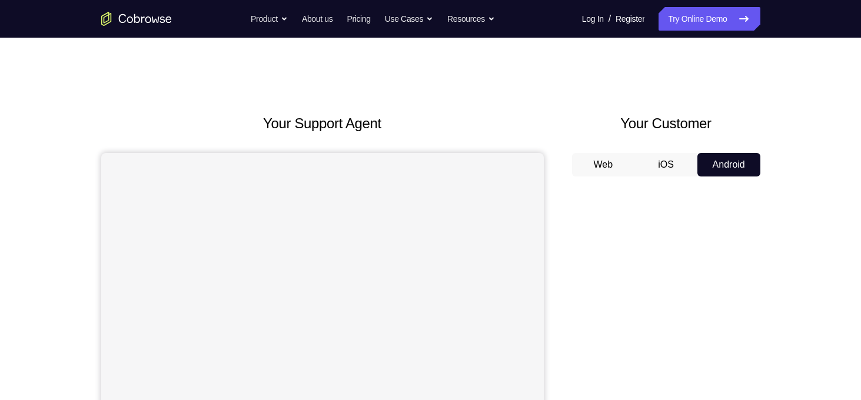 Image resolution: width=861 pixels, height=400 pixels. I want to click on a: Pricing, so click(359, 19).